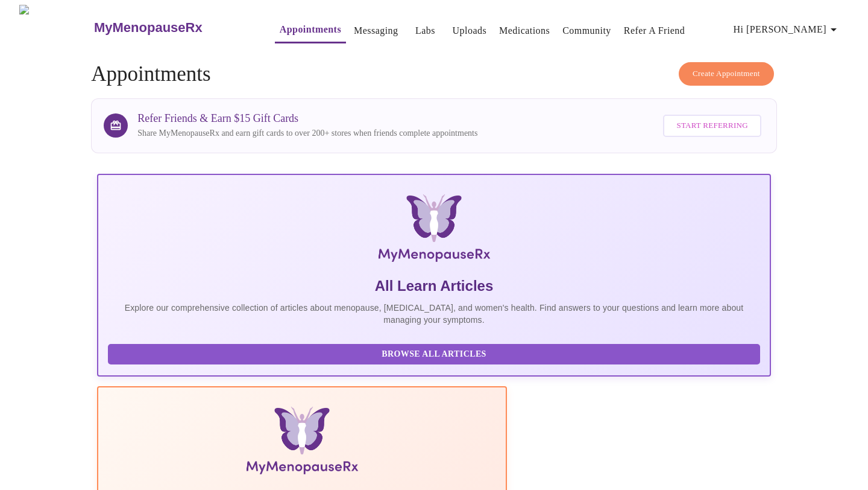 Image resolution: width=868 pixels, height=490 pixels. I want to click on button: Uploads, so click(469, 31).